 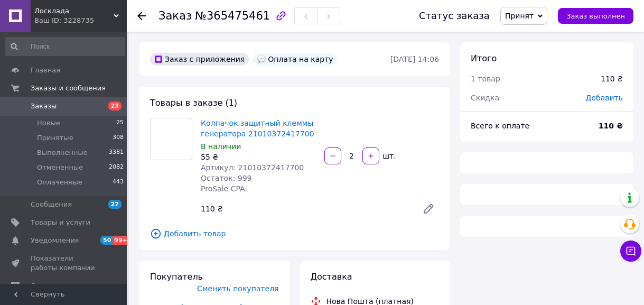 What do you see at coordinates (74, 11) in the screenshot?
I see `span: Лосклада` at bounding box center [74, 11].